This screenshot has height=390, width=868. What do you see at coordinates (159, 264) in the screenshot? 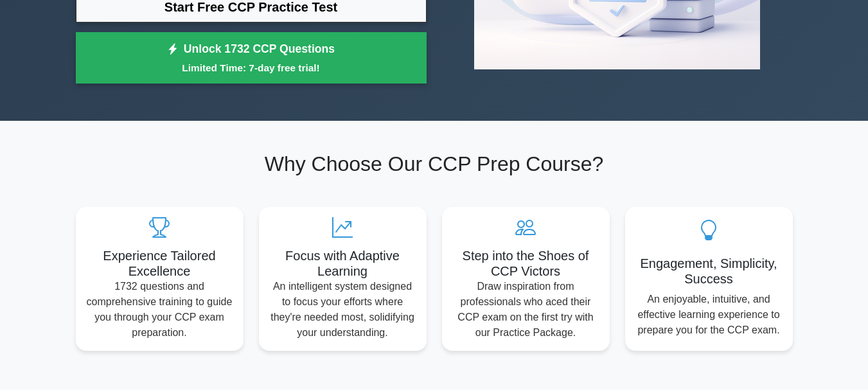
I see `h5: Experience Tailored Excellence` at bounding box center [159, 264].